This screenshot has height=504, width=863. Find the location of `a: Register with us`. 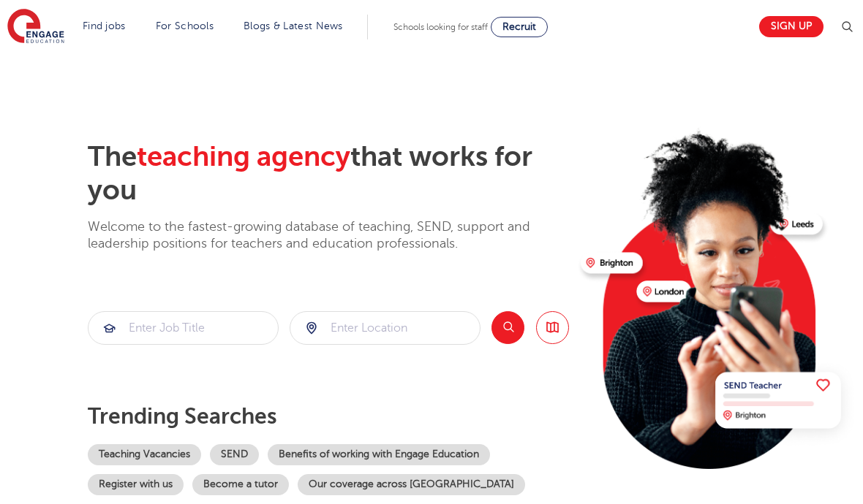

a: Register with us is located at coordinates (135, 485).